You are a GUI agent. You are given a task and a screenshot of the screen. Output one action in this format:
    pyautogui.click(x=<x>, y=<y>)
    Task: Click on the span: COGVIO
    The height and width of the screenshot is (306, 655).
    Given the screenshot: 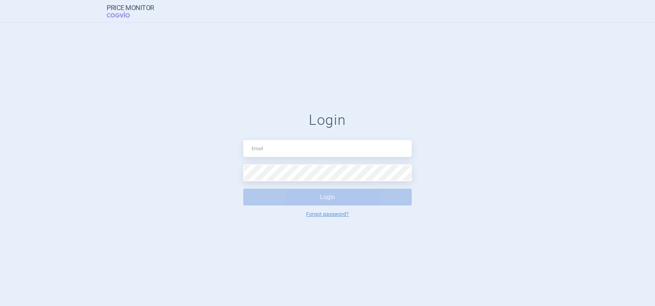 What is the action you would take?
    pyautogui.click(x=123, y=15)
    